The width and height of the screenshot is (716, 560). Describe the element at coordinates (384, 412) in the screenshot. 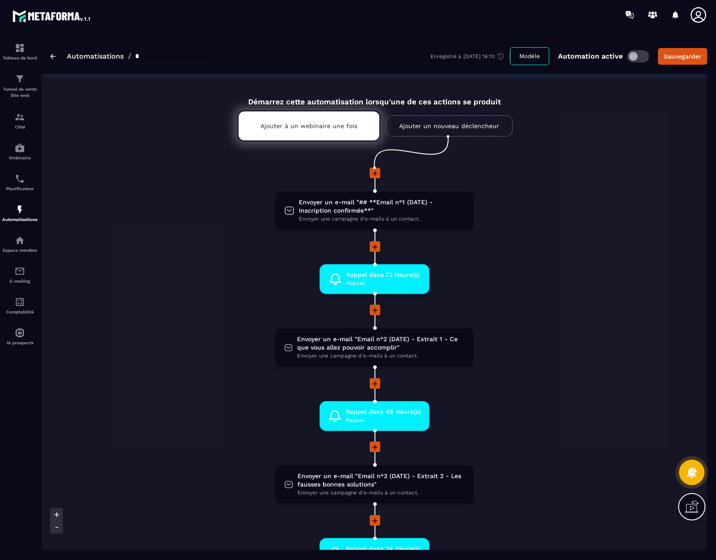

I see `span: Rappel dans 48 Heure(s)` at that location.